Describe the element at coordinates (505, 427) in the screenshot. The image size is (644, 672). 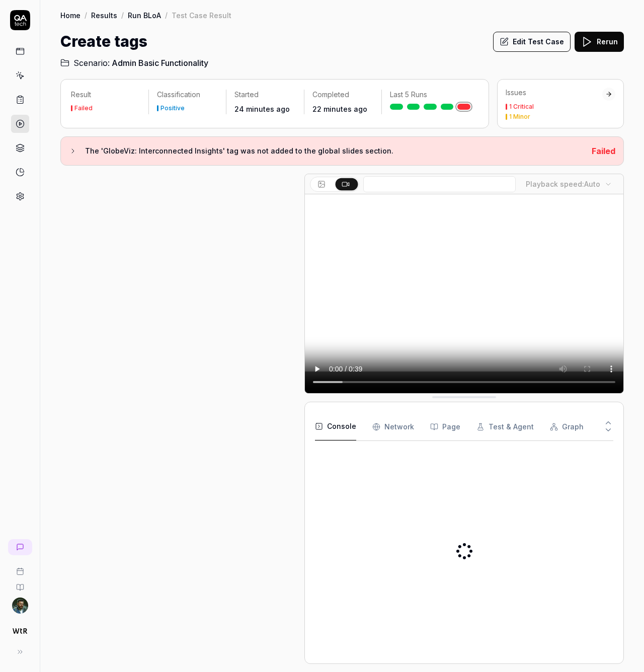
I see `button: Test & Agent` at that location.